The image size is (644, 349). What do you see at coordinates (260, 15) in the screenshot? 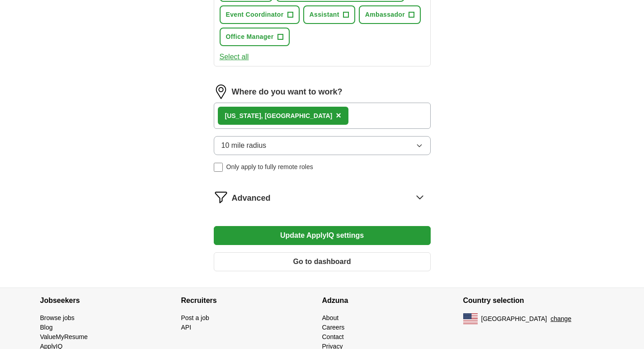
I see `button: Event Coordinator` at bounding box center [260, 15].